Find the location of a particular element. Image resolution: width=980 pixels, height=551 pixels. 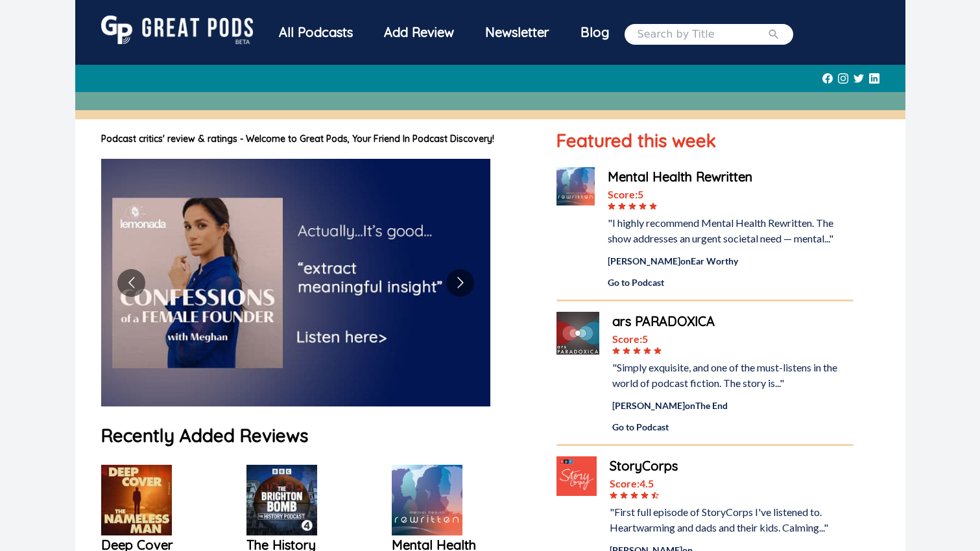

input: Search by Title is located at coordinates (702, 35).